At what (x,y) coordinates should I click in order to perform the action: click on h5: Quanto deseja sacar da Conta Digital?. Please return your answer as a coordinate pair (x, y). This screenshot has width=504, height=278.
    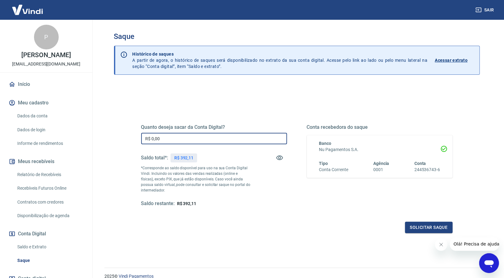
    Looking at the image, I should click on (214, 127).